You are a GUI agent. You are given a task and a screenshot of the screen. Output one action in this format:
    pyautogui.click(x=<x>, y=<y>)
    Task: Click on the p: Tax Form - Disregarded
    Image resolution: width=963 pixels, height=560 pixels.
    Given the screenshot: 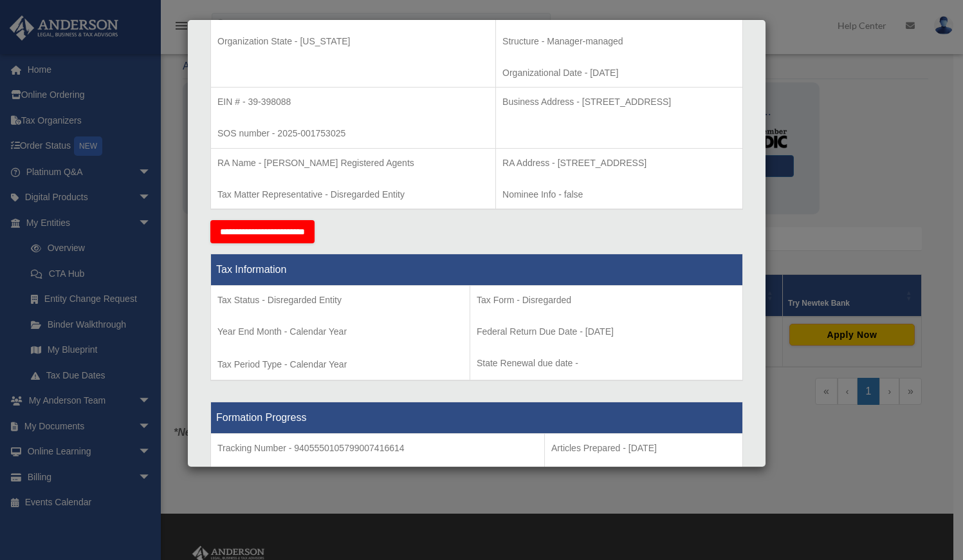 What is the action you would take?
    pyautogui.click(x=606, y=300)
    